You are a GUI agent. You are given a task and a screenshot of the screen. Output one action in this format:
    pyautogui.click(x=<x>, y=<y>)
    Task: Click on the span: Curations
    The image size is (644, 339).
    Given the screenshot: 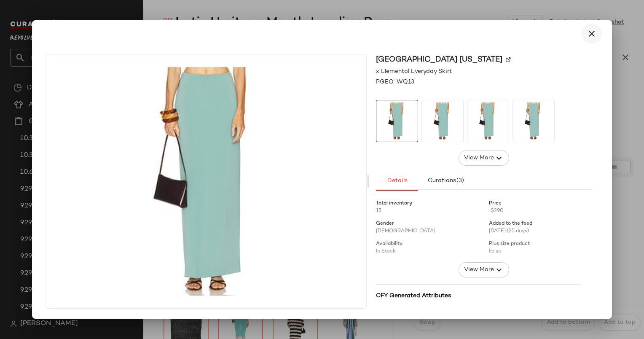 What is the action you would take?
    pyautogui.click(x=446, y=181)
    